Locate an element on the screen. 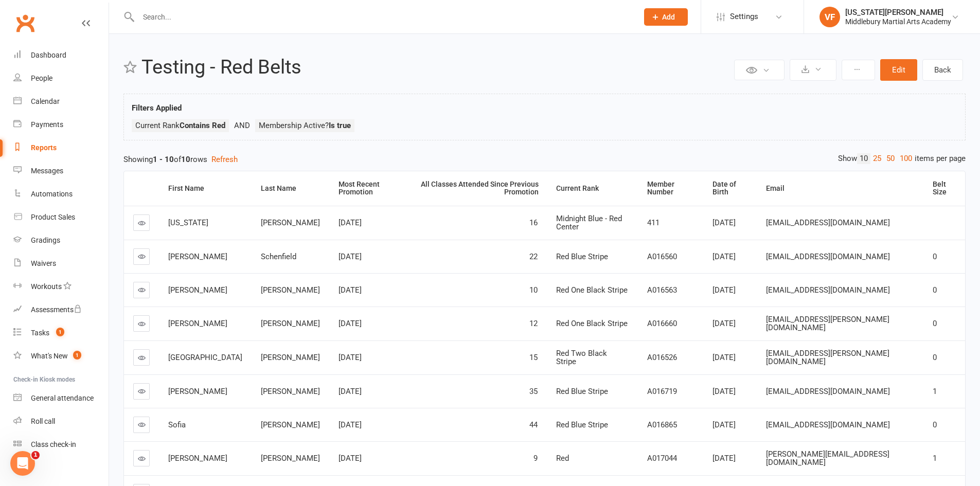  div: Waivers is located at coordinates (43, 263).